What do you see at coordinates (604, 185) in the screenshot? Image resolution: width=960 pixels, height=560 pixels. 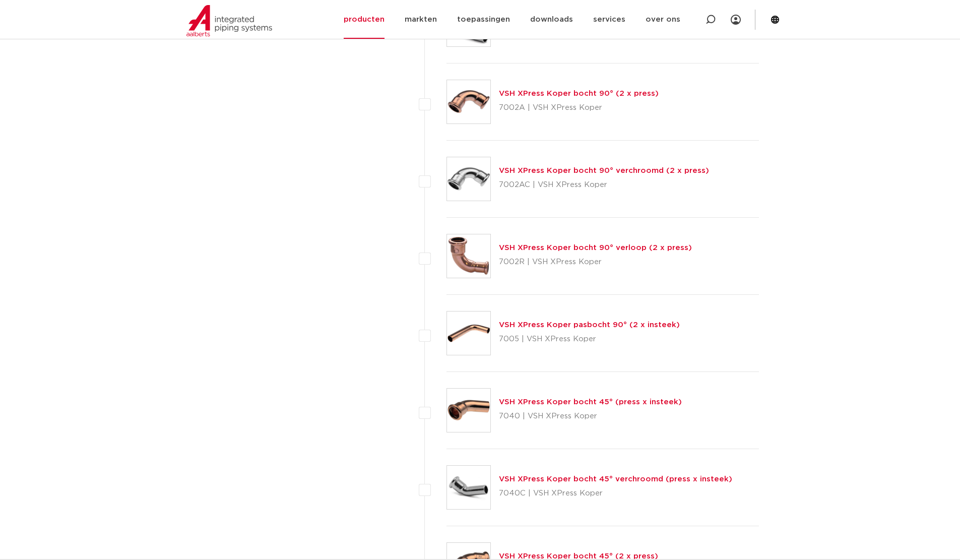 I see `p: 7002AC | VSH XPress Koper` at bounding box center [604, 185].